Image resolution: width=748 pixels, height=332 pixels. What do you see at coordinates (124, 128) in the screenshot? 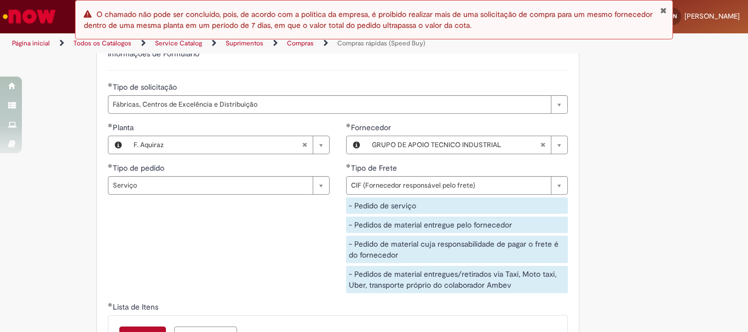
I see `span: Planta` at bounding box center [124, 128].